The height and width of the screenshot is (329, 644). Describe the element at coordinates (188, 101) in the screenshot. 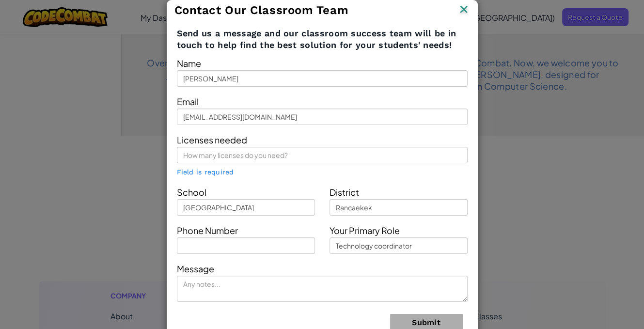

I see `span: Email` at that location.